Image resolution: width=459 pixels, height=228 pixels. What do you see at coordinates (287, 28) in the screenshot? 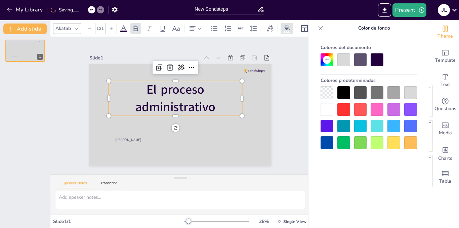
I see `div: Background color` at bounding box center [287, 28].